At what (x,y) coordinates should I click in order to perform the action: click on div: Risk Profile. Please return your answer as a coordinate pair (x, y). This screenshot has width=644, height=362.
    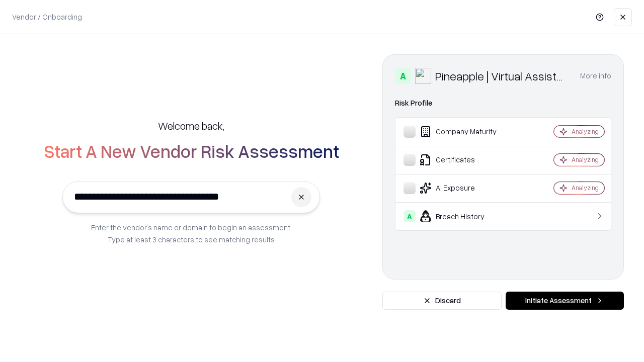
    Looking at the image, I should click on (503, 103).